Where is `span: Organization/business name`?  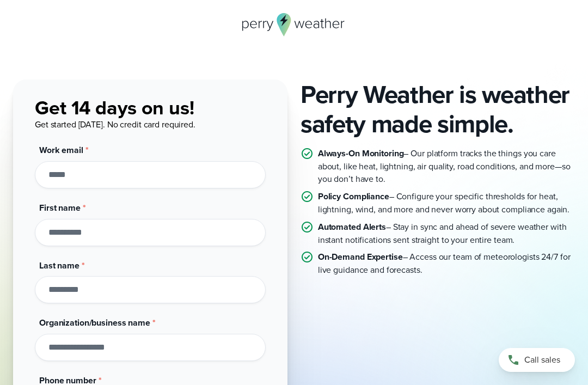 span: Organization/business name is located at coordinates (95, 322).